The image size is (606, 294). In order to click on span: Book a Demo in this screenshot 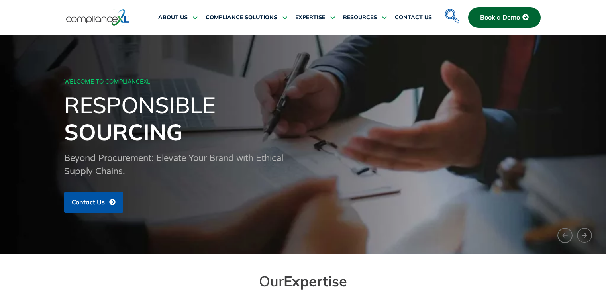, I will do `click(500, 18)`.